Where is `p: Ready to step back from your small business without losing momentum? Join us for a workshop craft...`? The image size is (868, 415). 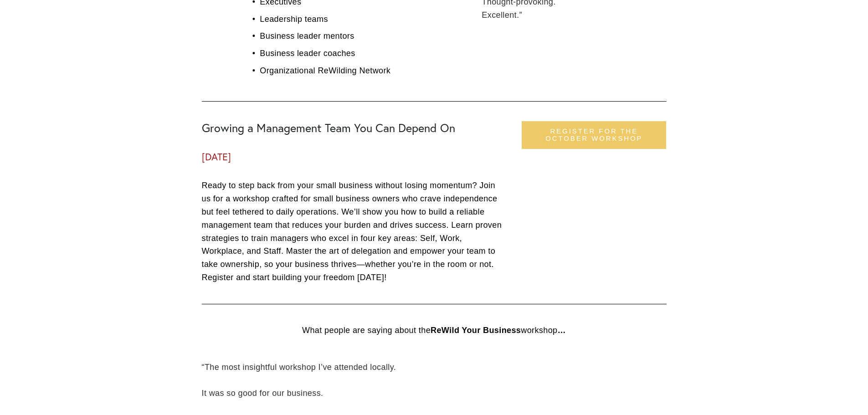
p: Ready to step back from your small business without losing momentum? Join us for a workshop craft... is located at coordinates (355, 231).